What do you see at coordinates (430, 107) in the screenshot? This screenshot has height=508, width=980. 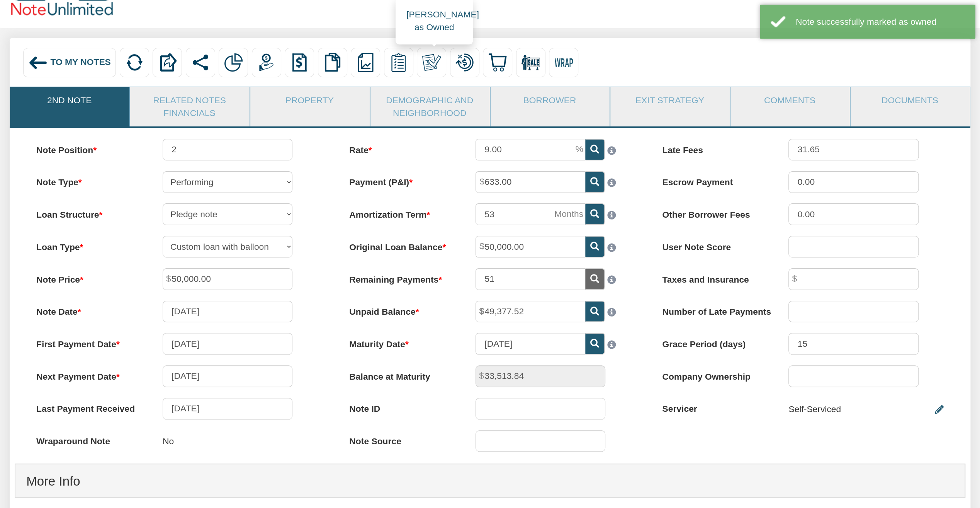 I see `a: Demographic and Neighborhood` at bounding box center [430, 107].